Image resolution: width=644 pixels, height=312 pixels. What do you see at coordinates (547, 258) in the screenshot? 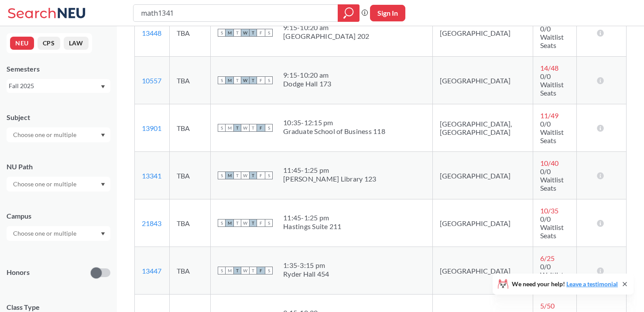
I see `span: 6 / 25` at bounding box center [547, 258].